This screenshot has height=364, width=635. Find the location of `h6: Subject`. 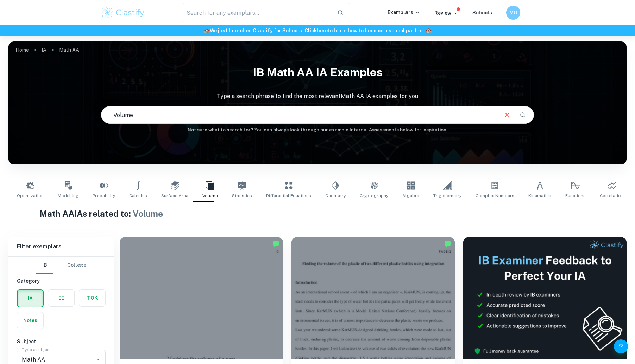

h6: Subject is located at coordinates (61, 341).